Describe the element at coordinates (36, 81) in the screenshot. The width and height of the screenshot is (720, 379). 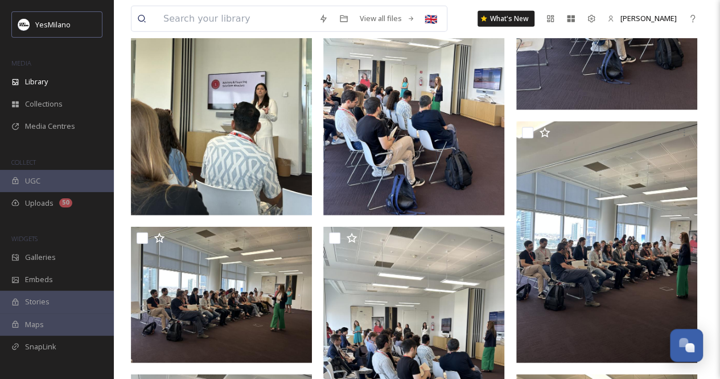
I see `span: Library` at that location.